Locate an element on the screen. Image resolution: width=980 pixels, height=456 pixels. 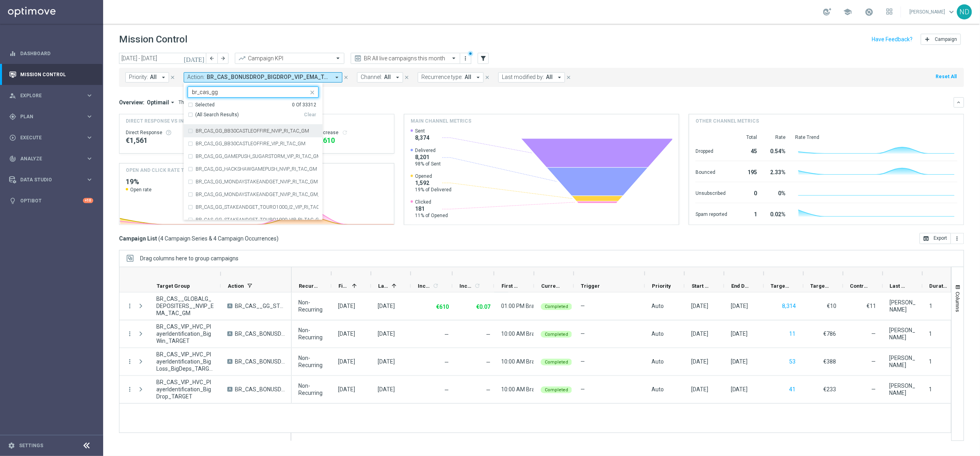
button: 41 is located at coordinates (793, 390).